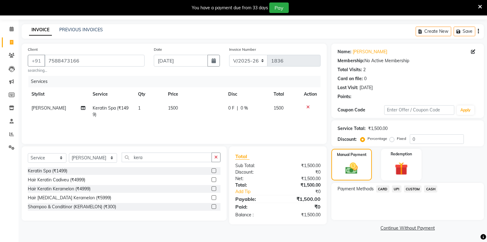 The height and width of the screenshot is (242, 487). What do you see at coordinates (352, 168) in the screenshot?
I see `img: _cash.svg` at bounding box center [352, 168].